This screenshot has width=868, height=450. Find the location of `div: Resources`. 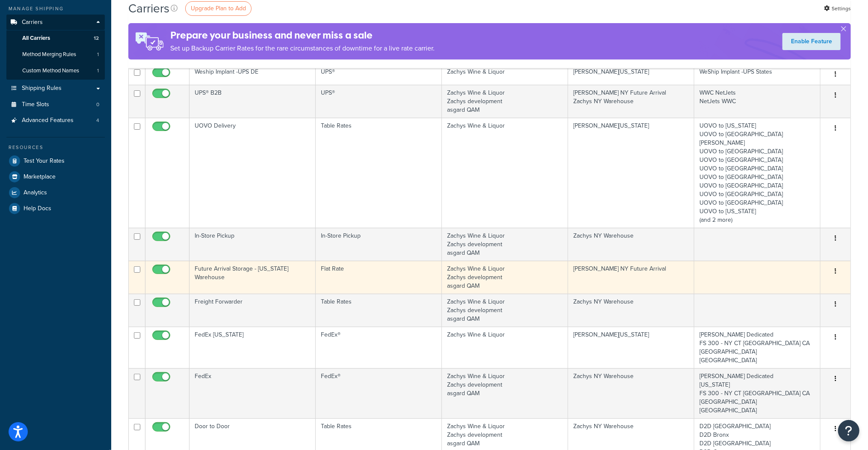

div: Resources is located at coordinates (56, 147).